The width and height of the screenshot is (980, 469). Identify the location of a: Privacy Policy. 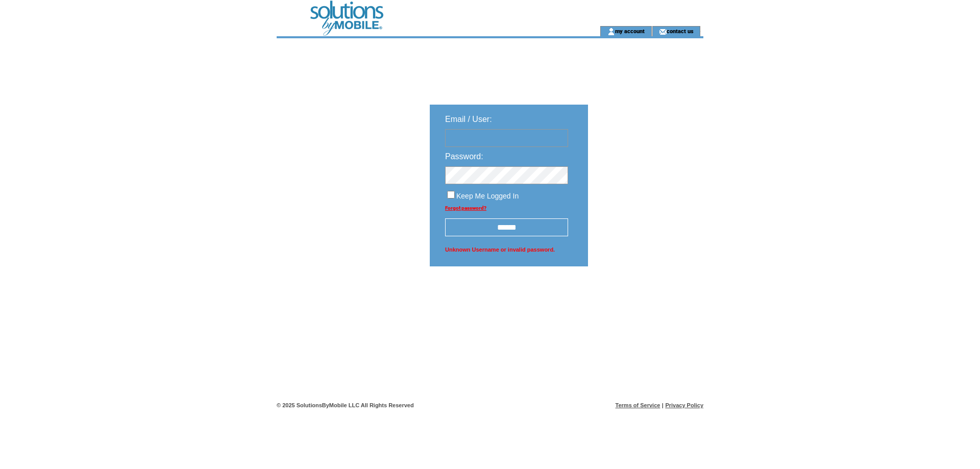
(684, 405).